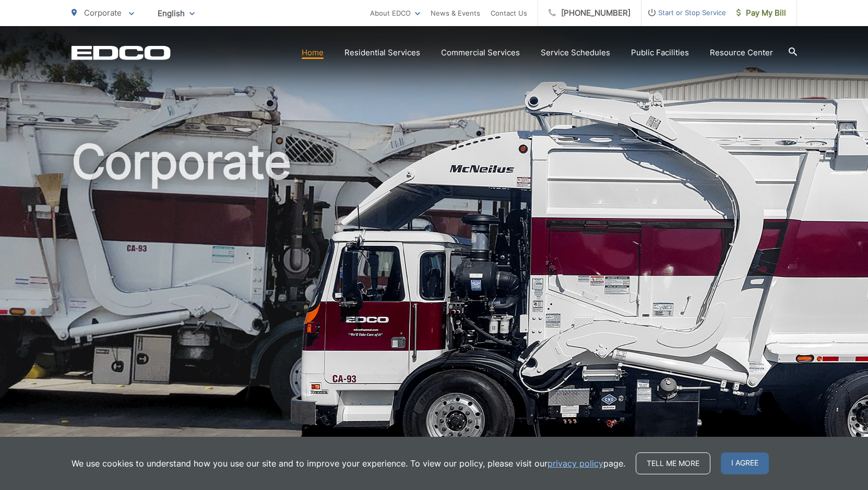 The height and width of the screenshot is (490, 868). What do you see at coordinates (660, 52) in the screenshot?
I see `a: Public Facilities` at bounding box center [660, 52].